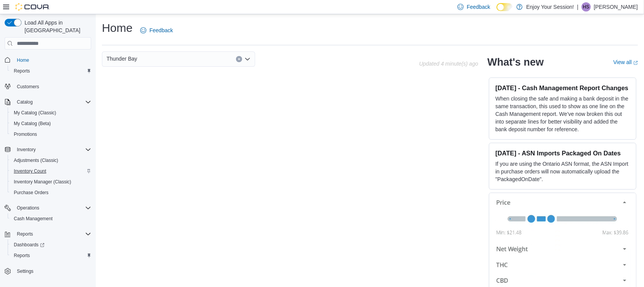 Image resolution: width=644 pixels, height=287 pixels. I want to click on button: Inventory Count, so click(51, 171).